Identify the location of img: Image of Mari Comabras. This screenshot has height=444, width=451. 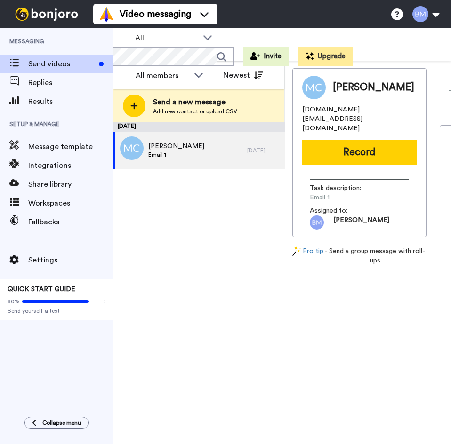
(314, 88).